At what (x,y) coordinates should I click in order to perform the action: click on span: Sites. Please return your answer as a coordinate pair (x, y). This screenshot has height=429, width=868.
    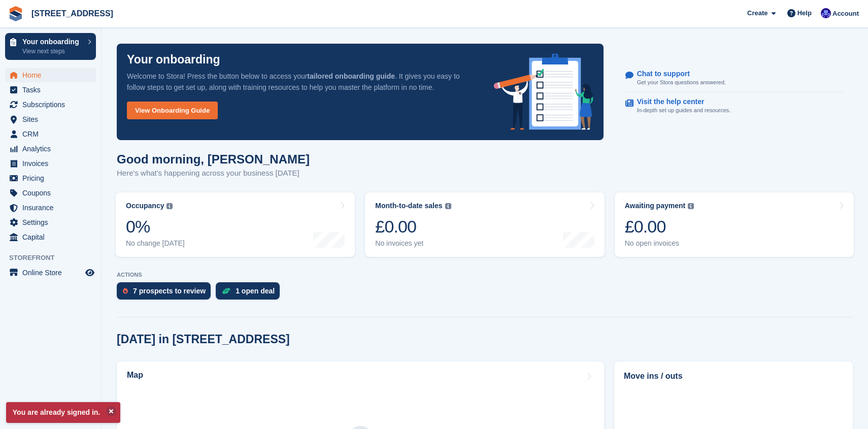
    Looking at the image, I should click on (53, 119).